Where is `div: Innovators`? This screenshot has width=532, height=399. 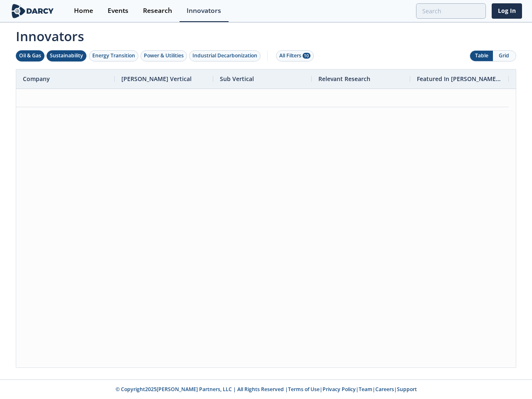
div: Innovators is located at coordinates (204, 11).